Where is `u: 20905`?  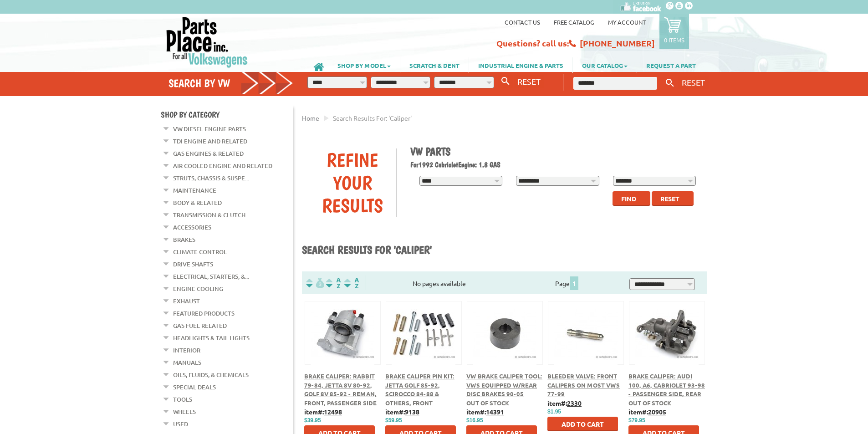 u: 20905 is located at coordinates (657, 412).